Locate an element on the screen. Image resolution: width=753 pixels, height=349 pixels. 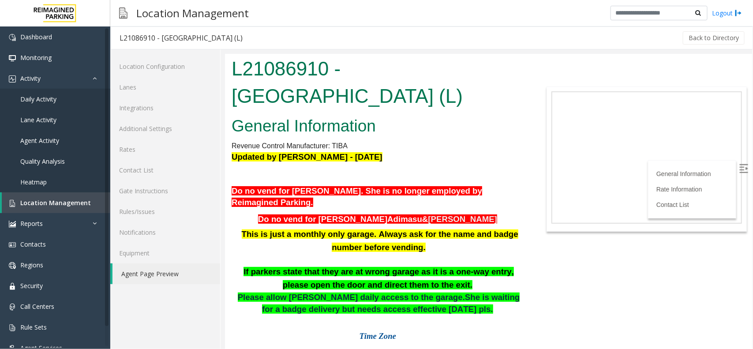
span: Location Management is located at coordinates (56, 202).